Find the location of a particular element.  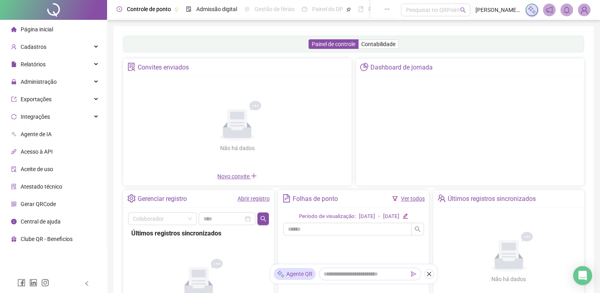

span: Controle de ponto is located at coordinates (149, 9).